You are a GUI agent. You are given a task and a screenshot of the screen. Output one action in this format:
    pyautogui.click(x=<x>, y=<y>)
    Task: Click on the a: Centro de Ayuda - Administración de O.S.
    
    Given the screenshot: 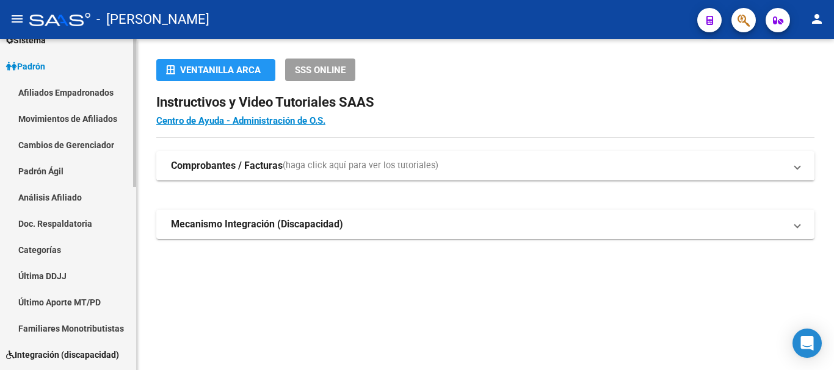 What is the action you would take?
    pyautogui.click(x=240, y=121)
    